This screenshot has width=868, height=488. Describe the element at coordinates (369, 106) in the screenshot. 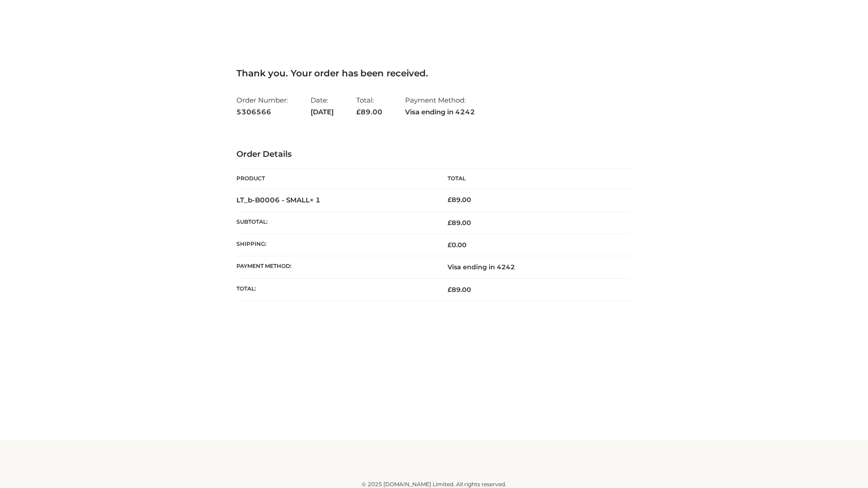

I see `li: Total:` at that location.